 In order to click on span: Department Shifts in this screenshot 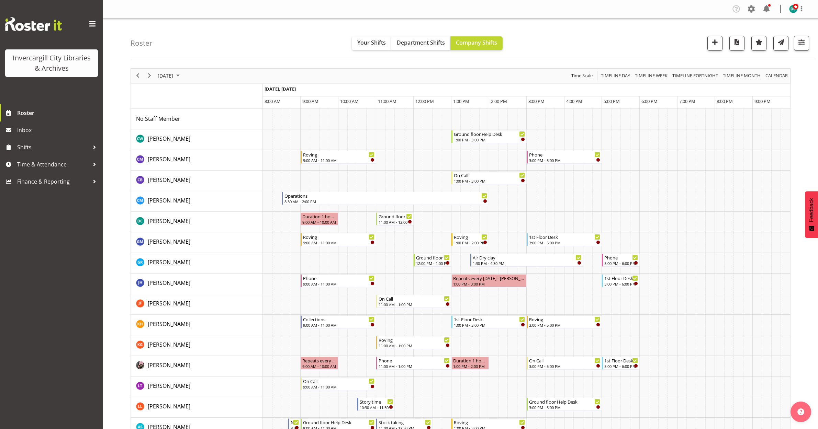, I will do `click(421, 43)`.